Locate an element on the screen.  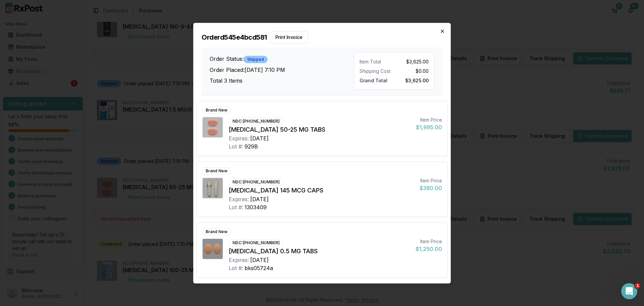
div: bks05724a is located at coordinates (259, 268).